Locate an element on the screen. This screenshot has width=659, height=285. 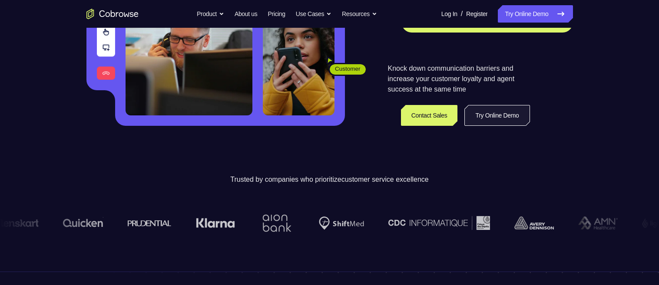
span: customer service excellence is located at coordinates (385, 179).